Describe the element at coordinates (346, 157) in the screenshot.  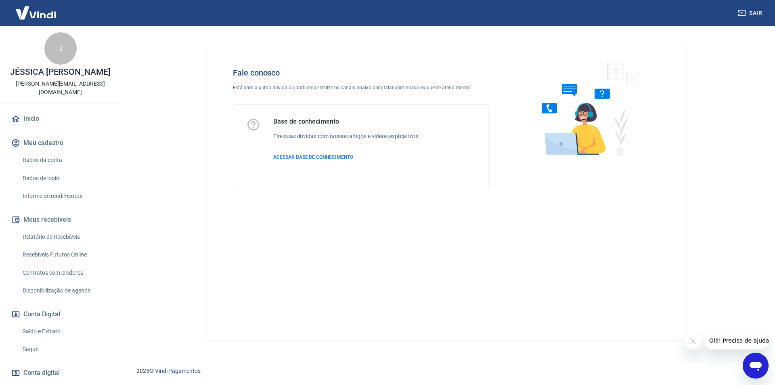
I see `a: ACESSAR BASE DE CONHECIMENTO` at that location.